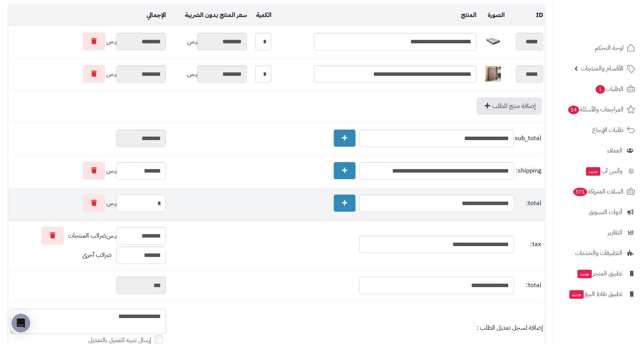 The image size is (644, 344). Describe the element at coordinates (600, 89) in the screenshot. I see `span: 1` at that location.